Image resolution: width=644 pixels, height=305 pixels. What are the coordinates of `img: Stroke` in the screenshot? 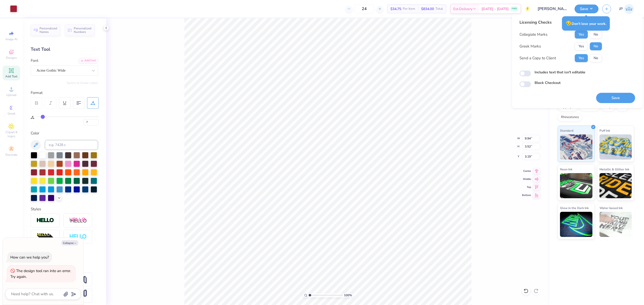 It's located at (45, 220).